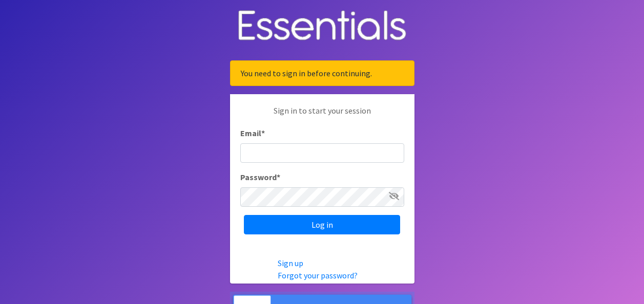 The width and height of the screenshot is (644, 304). What do you see at coordinates (323, 73) in the screenshot?
I see `div: You need to sign in before continuing.` at bounding box center [323, 73].